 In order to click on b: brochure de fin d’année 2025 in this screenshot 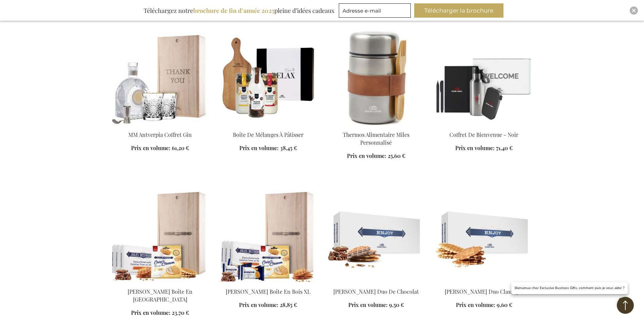, I will do `click(233, 10)`.